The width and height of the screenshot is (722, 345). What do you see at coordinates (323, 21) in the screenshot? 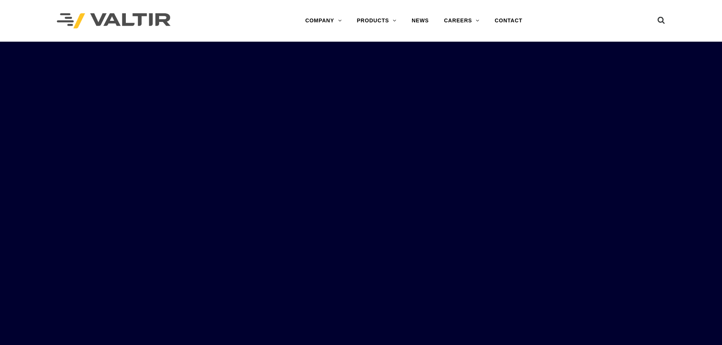
I see `a: COMPANY` at bounding box center [323, 21].